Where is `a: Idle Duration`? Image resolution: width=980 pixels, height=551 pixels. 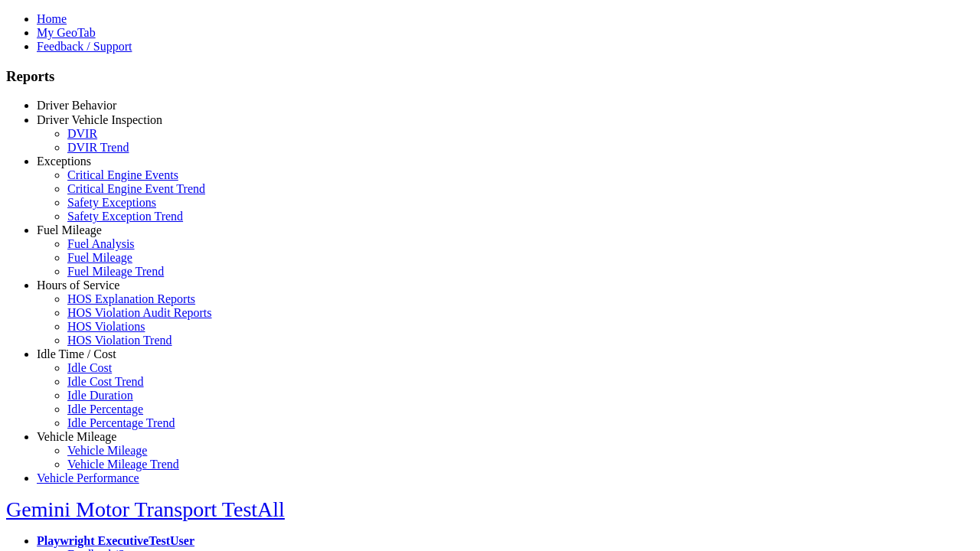
a: Idle Duration is located at coordinates (100, 395).